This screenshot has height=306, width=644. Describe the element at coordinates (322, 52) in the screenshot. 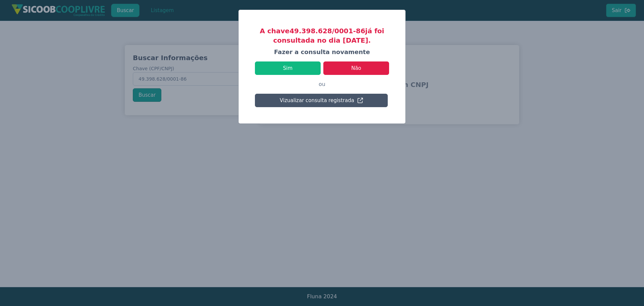

I see `h4: Fazer a consulta novamente` at that location.